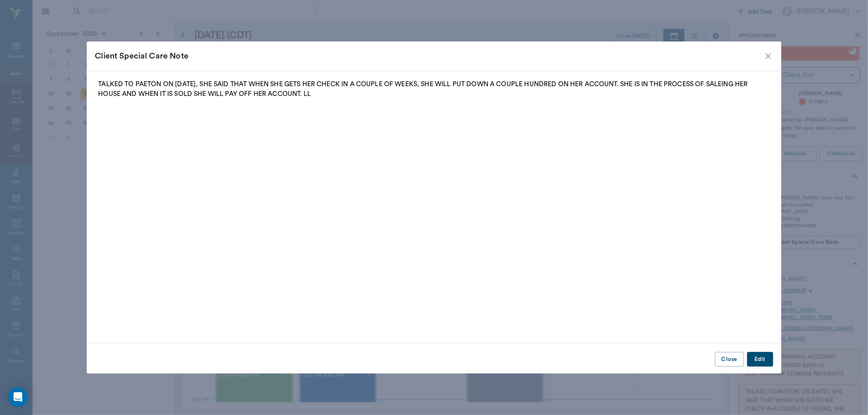  What do you see at coordinates (18, 397) in the screenshot?
I see `div: Open Intercom Messenger` at bounding box center [18, 397].